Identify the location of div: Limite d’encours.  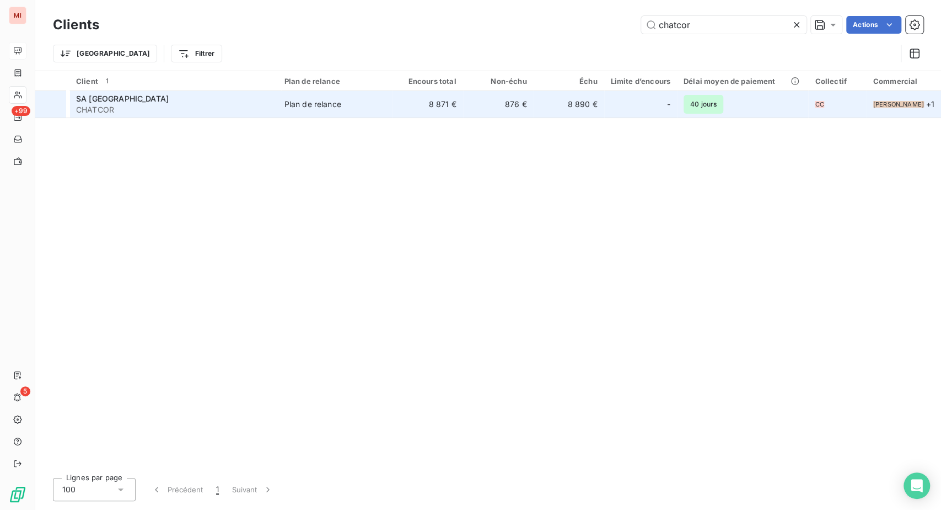
(641, 81).